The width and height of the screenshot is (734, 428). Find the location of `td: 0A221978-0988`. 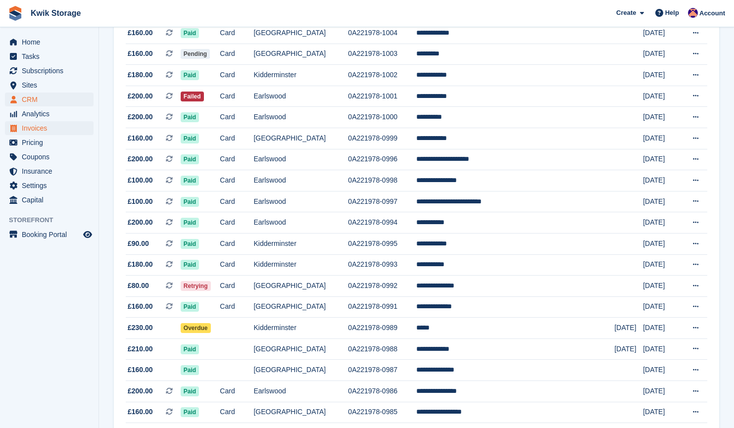

td: 0A221978-0988 is located at coordinates (382, 349).